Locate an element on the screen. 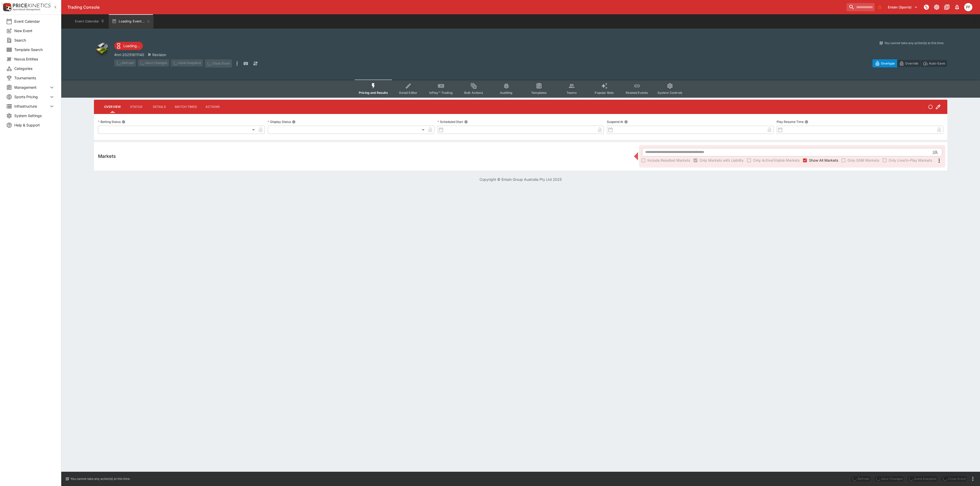  p: Auto-Save is located at coordinates (937, 63).